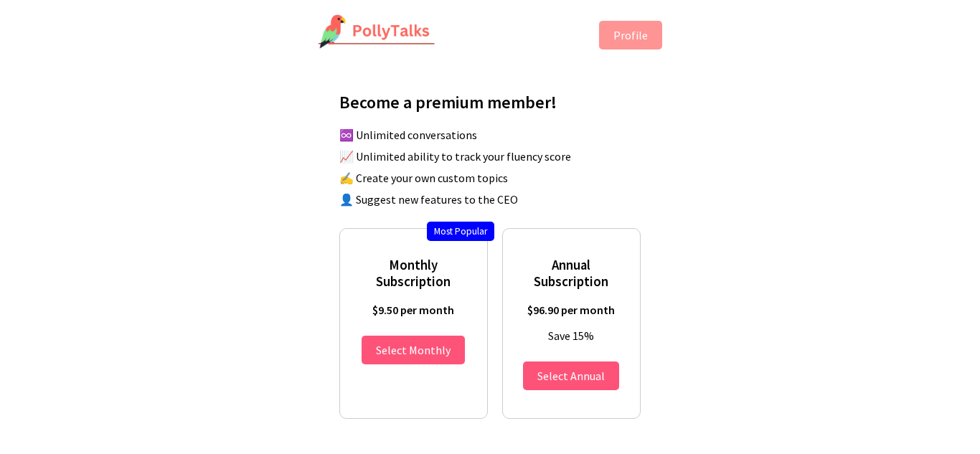 The height and width of the screenshot is (454, 980). Describe the element at coordinates (497, 200) in the screenshot. I see `li: 👤 Suggest new features to the CEO` at that location.